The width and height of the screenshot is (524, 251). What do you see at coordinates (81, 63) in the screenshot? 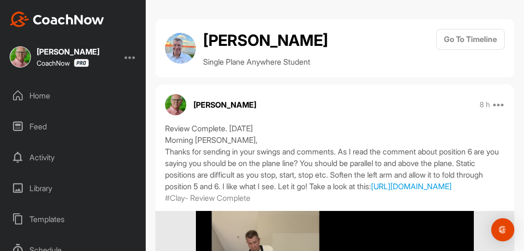
I see `img: CoachNow Pro` at bounding box center [81, 63].